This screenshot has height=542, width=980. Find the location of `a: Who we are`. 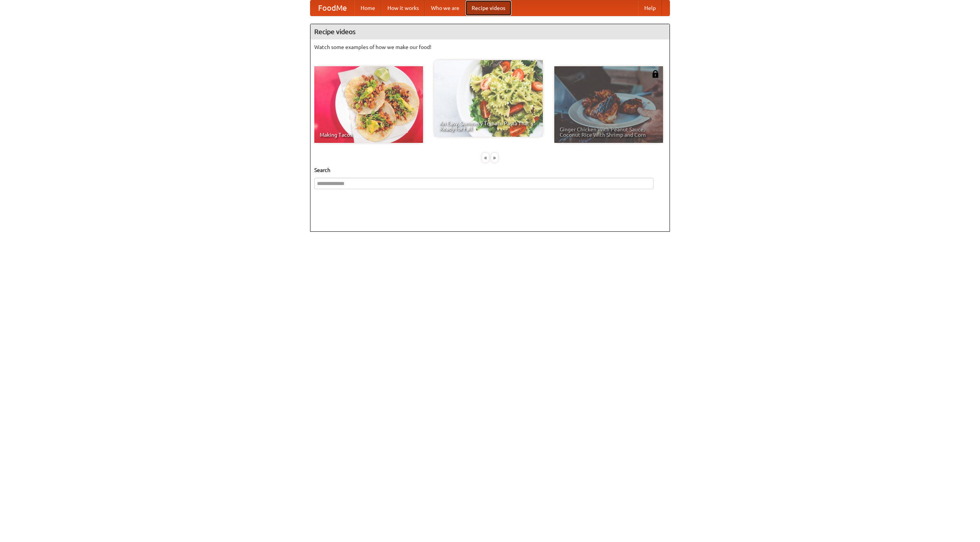

a: Who we are is located at coordinates (445, 8).